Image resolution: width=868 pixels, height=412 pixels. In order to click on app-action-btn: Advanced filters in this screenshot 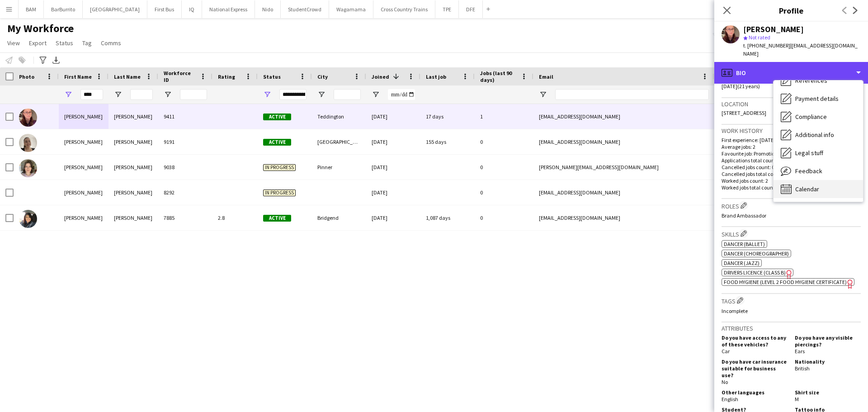, I will do `click(43, 60)`.